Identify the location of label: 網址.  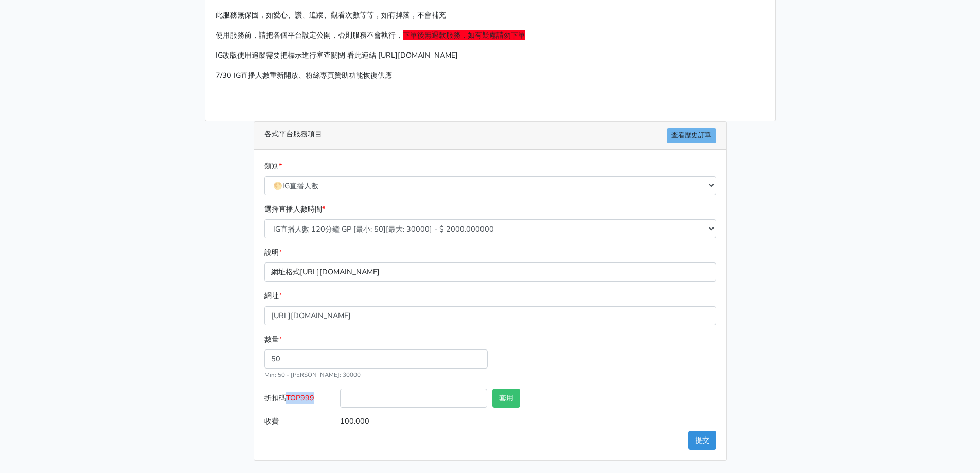
(273, 295).